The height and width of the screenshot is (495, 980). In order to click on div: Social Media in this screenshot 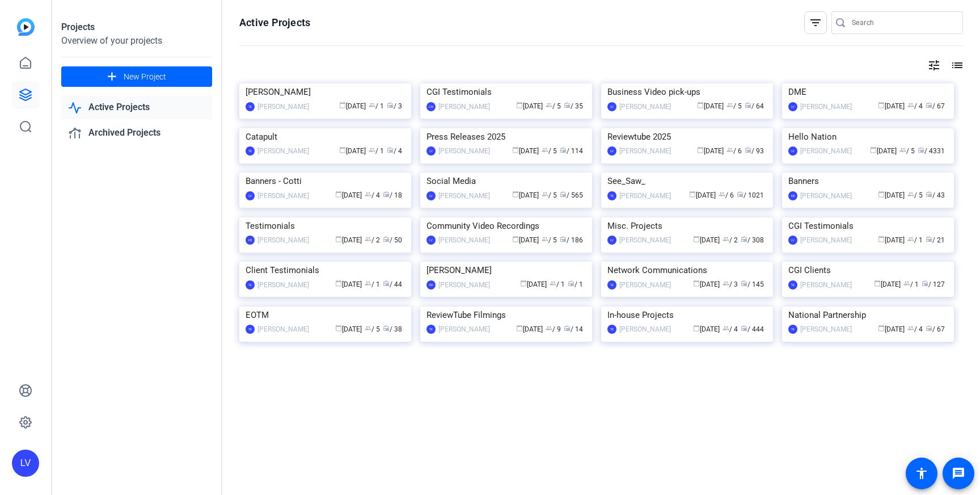, I will do `click(506, 181)`.